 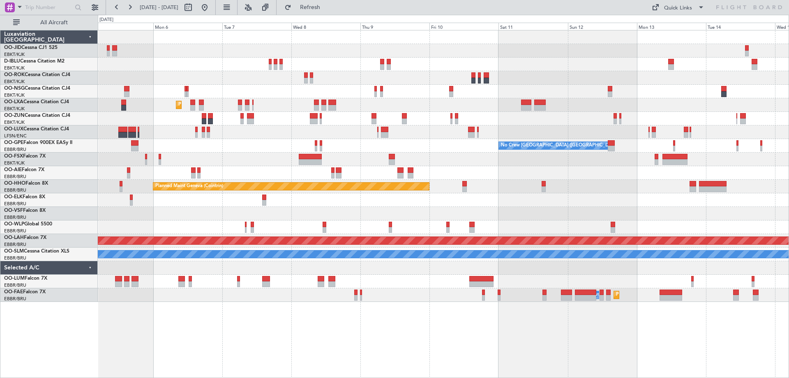 I want to click on a: OO-VSFFalcon 8X, so click(x=25, y=210).